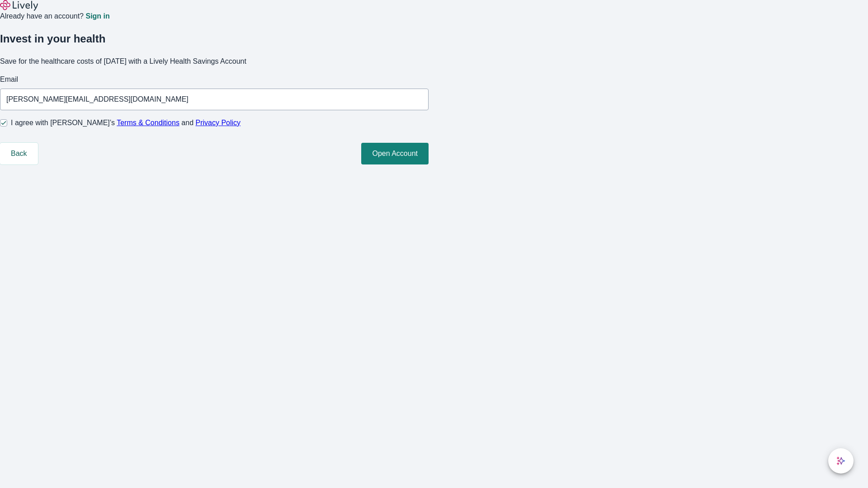 This screenshot has width=868, height=488. What do you see at coordinates (395, 154) in the screenshot?
I see `button: Open Account` at bounding box center [395, 154].